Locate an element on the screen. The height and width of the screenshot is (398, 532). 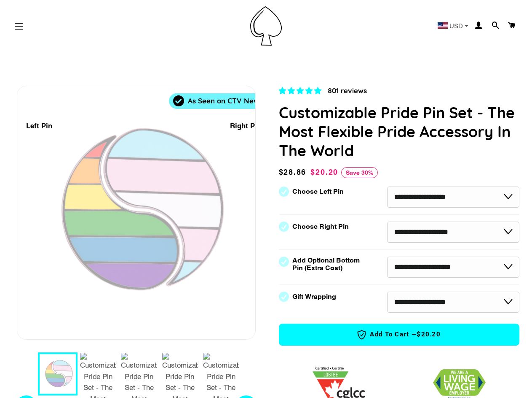
div: 1 / 9 is located at coordinates (136, 213).